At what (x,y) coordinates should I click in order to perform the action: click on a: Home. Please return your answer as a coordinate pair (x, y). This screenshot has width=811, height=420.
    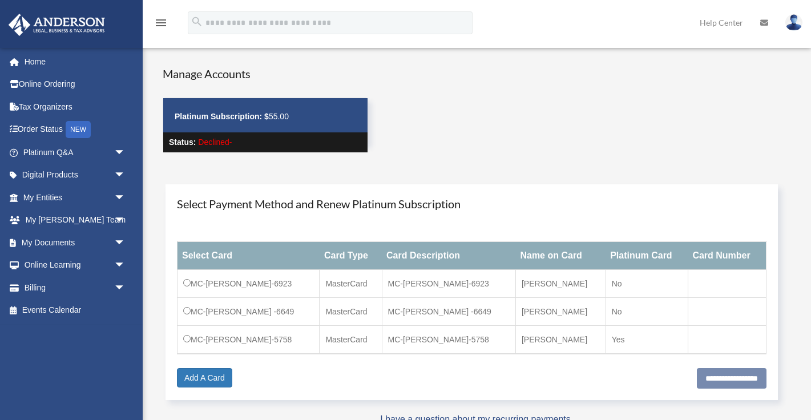
    Looking at the image, I should click on (75, 62).